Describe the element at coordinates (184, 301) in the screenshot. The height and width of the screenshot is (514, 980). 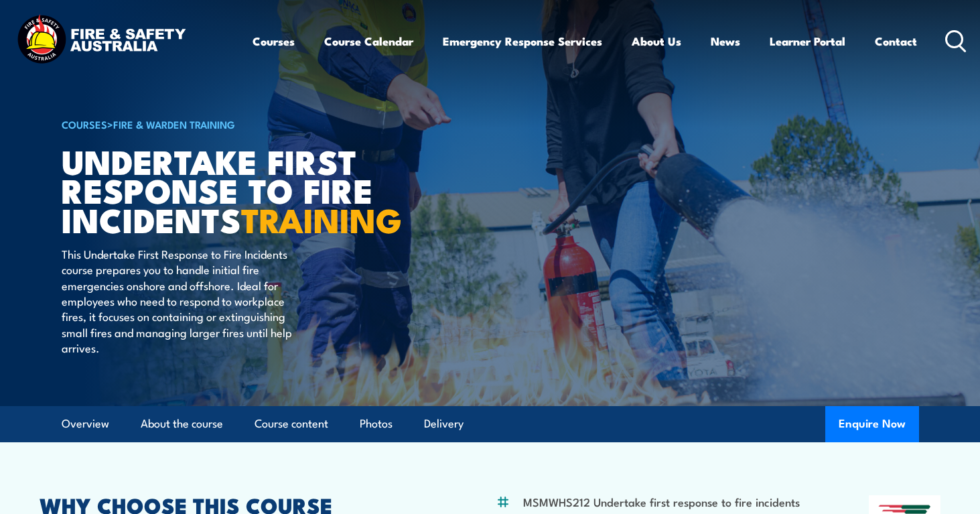
I see `p: This Undertake First Response to Fire Incidents course prepares you to handle initial fire emerge...` at that location.